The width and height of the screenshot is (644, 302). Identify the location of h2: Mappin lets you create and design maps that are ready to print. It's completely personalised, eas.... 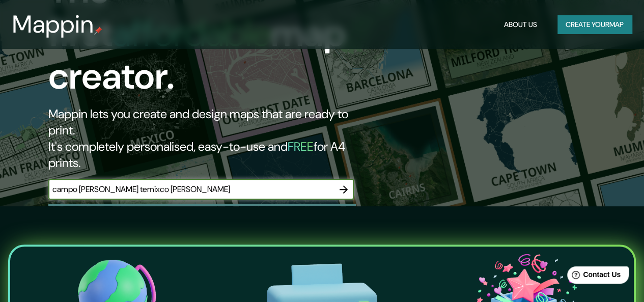
(209, 138).